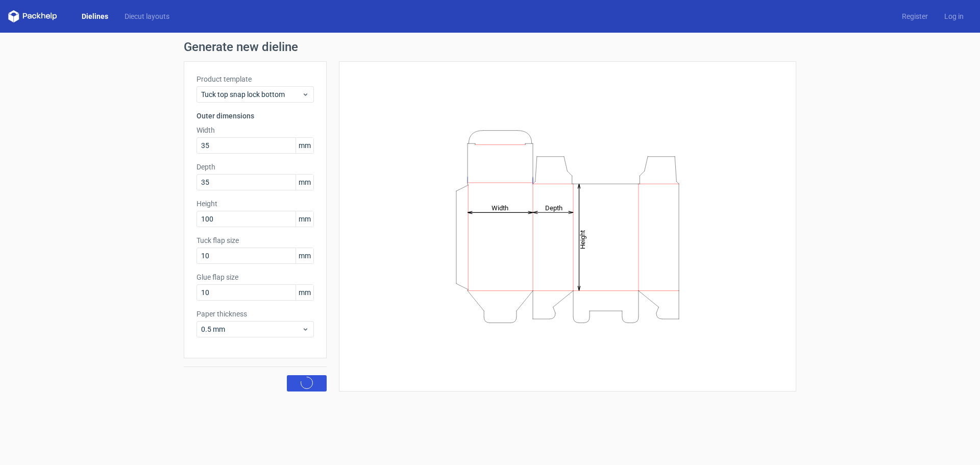 Image resolution: width=980 pixels, height=465 pixels. What do you see at coordinates (255, 116) in the screenshot?
I see `h3: Outer dimensions` at bounding box center [255, 116].